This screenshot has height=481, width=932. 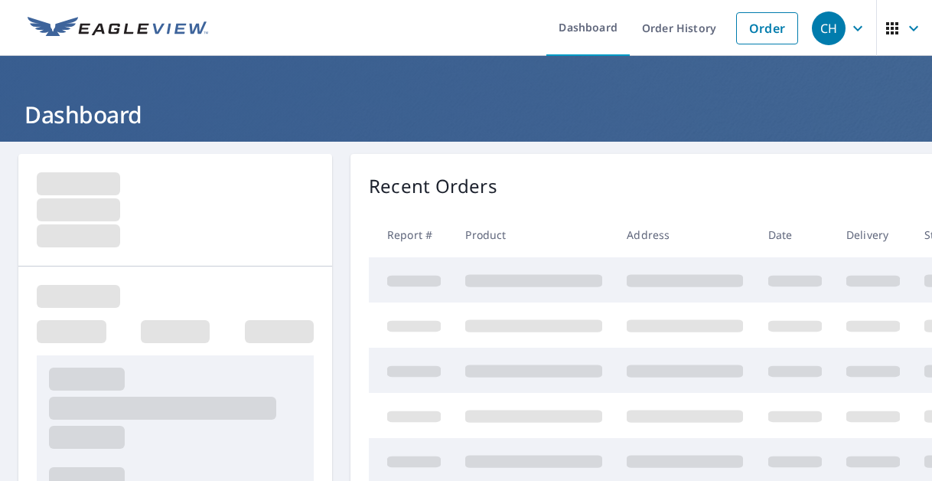 I want to click on img: EV Logo, so click(x=118, y=28).